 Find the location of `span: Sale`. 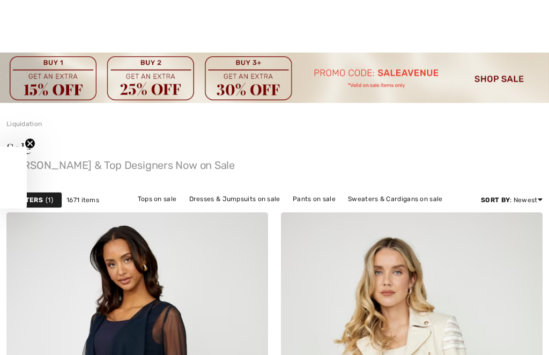

span: Sale is located at coordinates (19, 148).